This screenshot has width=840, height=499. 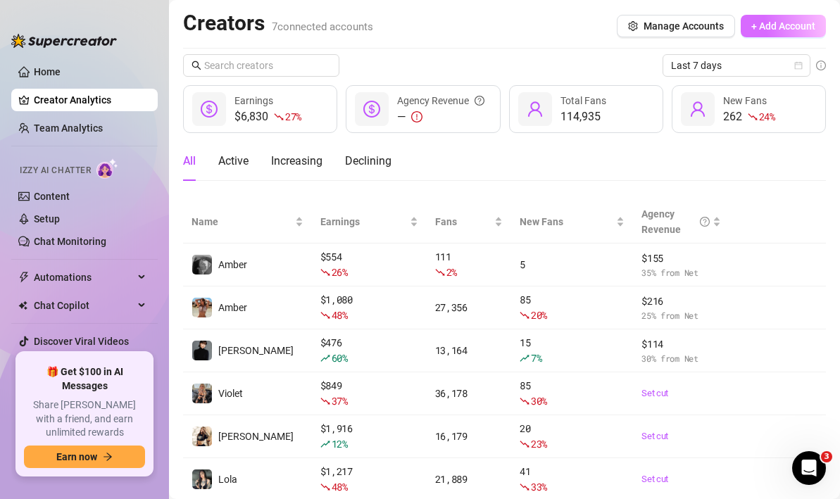 I want to click on h2: Creators, so click(x=278, y=23).